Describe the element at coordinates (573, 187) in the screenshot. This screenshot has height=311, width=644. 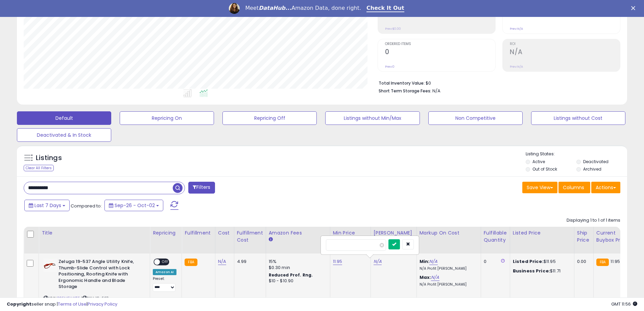
I see `span: Columns` at that location.